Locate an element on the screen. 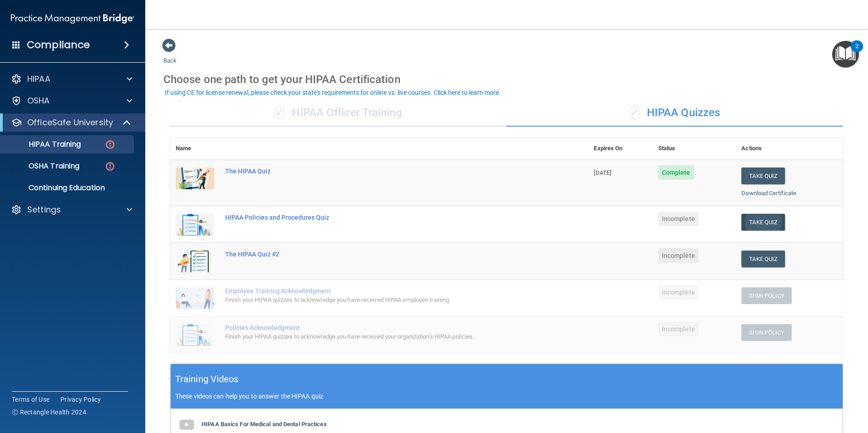  p: OSHA Training is located at coordinates (42, 167).